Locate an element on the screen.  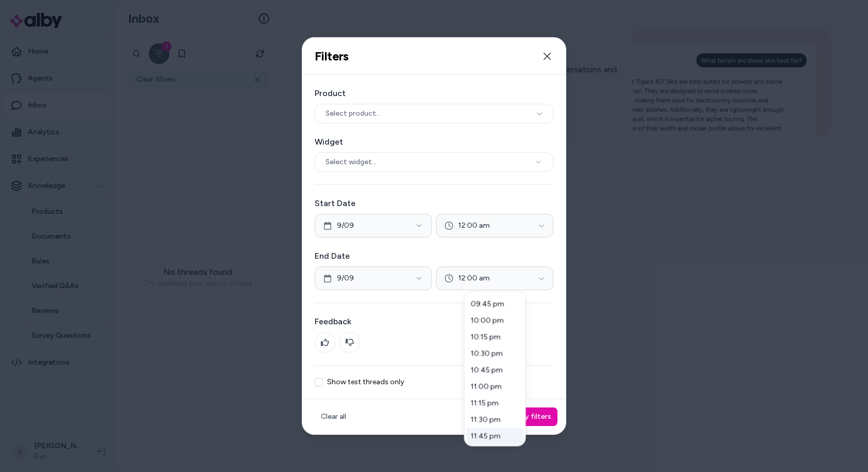
div: 11:00 pm is located at coordinates (495, 387).